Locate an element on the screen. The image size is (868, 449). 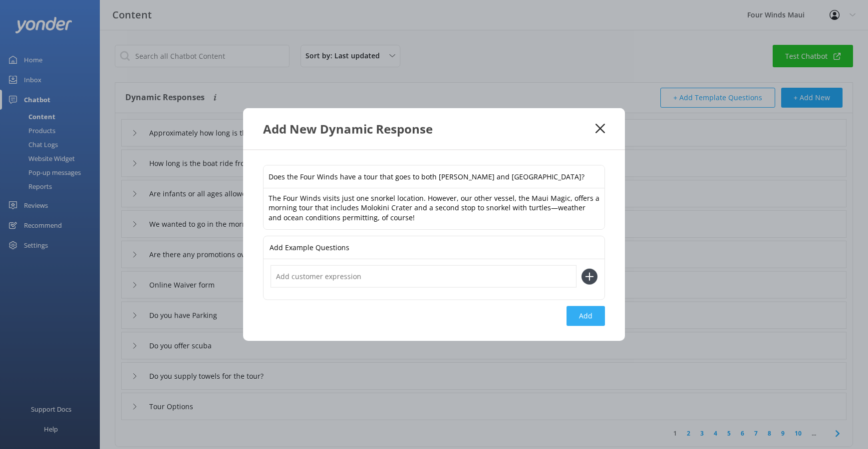
textarea: The Four Winds visits just one snorkel location. However, our other vessel, the Maui Magic, offer... is located at coordinates (434, 209).